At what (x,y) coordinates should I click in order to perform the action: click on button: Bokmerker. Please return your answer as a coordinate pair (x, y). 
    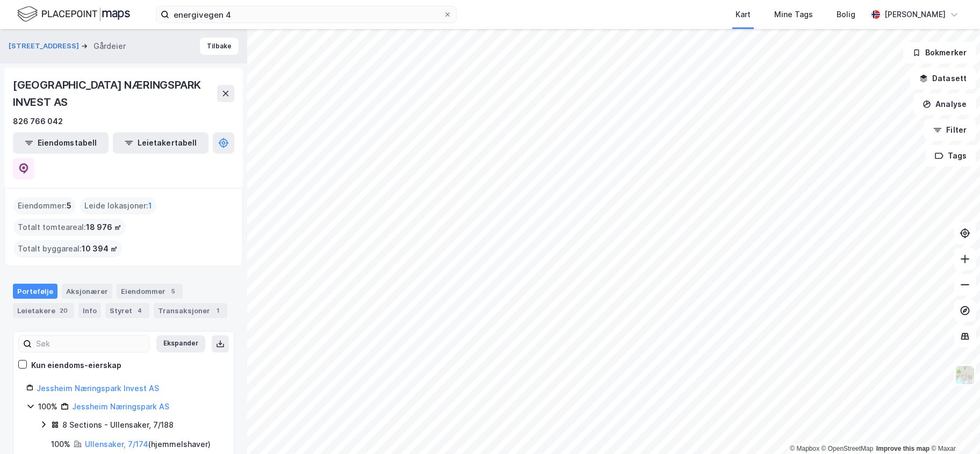
    Looking at the image, I should click on (939, 53).